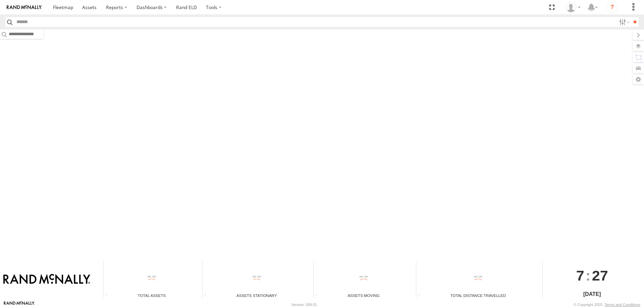 This screenshot has height=308, width=644. What do you see at coordinates (580, 276) in the screenshot?
I see `span: 7` at bounding box center [580, 276].